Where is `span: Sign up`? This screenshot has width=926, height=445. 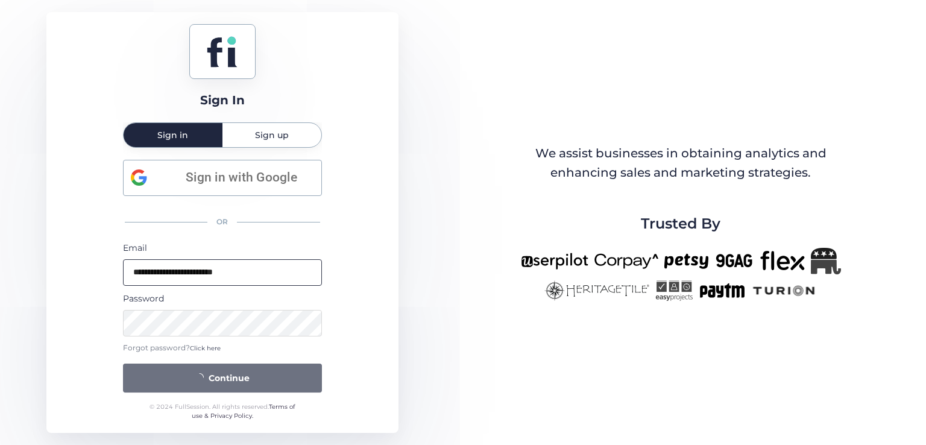
span: Sign up is located at coordinates (272, 135).